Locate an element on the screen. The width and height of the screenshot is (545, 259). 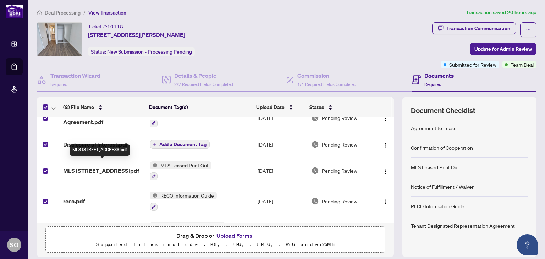
h4: Transaction Wizard is located at coordinates (75, 76).